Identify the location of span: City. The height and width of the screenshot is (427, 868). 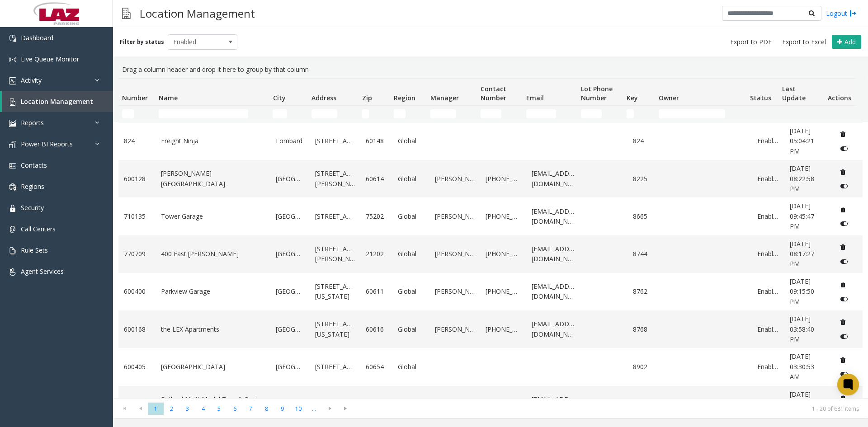
(279, 98).